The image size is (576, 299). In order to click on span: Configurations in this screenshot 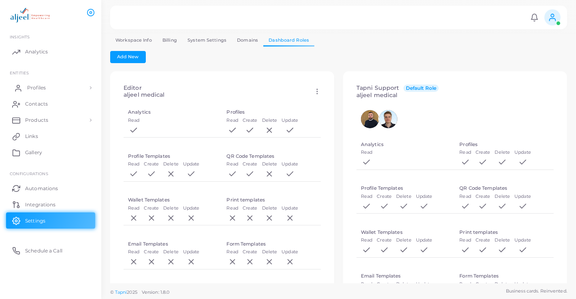, I will do `click(29, 174)`.